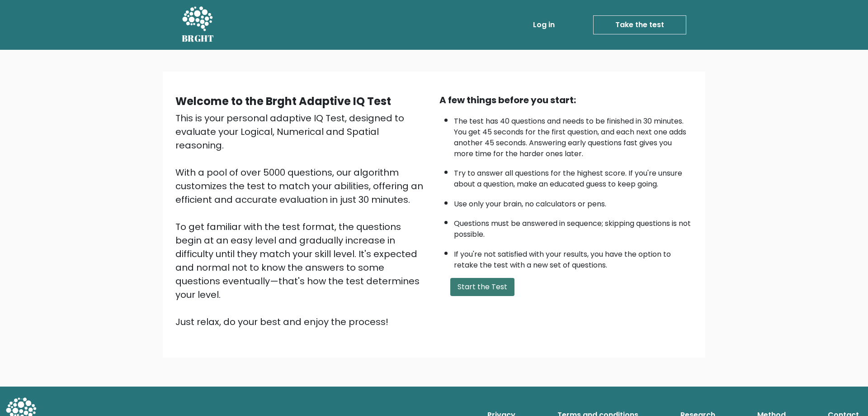  I want to click on li: Use only your brain, no calculators or pens., so click(574, 202).